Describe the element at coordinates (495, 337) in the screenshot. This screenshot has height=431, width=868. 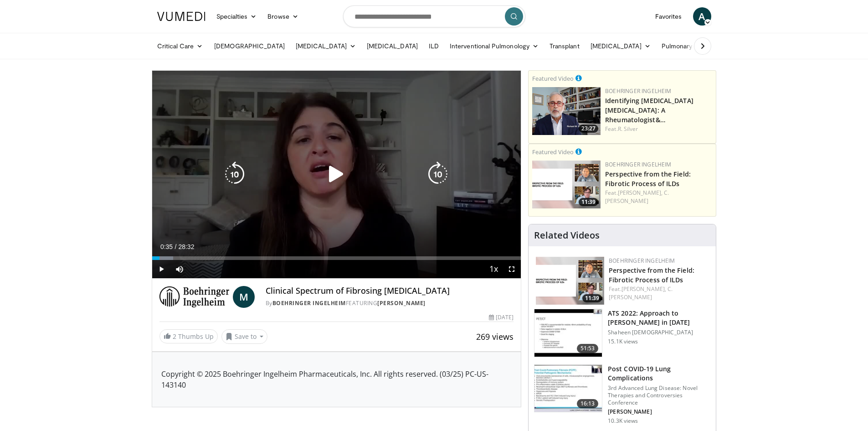
I see `span: 269 views` at that location.